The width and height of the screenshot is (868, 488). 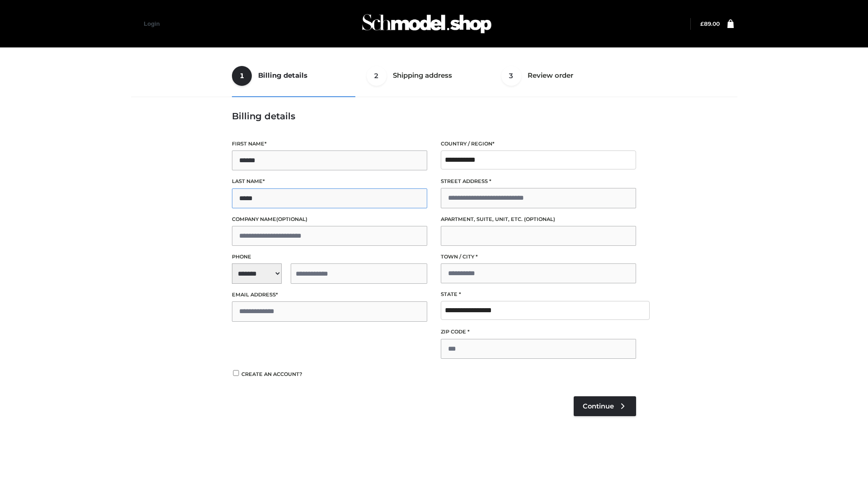 I want to click on span: Continue, so click(x=598, y=406).